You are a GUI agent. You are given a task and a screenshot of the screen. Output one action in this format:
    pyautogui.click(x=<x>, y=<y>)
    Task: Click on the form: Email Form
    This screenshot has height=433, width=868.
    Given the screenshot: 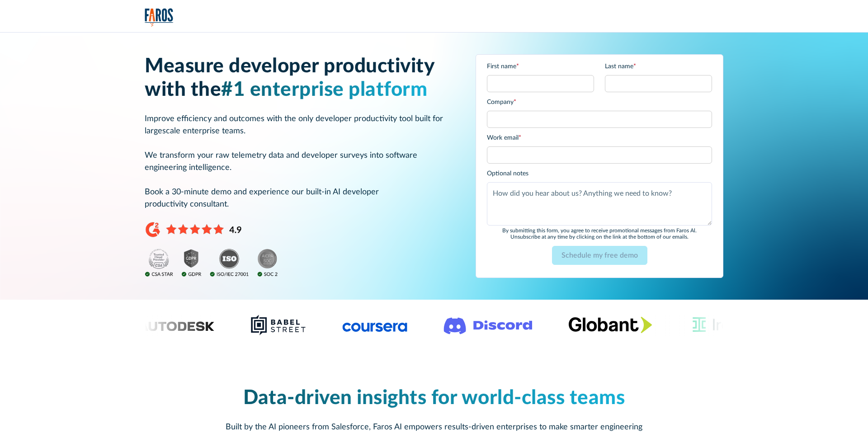 What is the action you would take?
    pyautogui.click(x=600, y=166)
    